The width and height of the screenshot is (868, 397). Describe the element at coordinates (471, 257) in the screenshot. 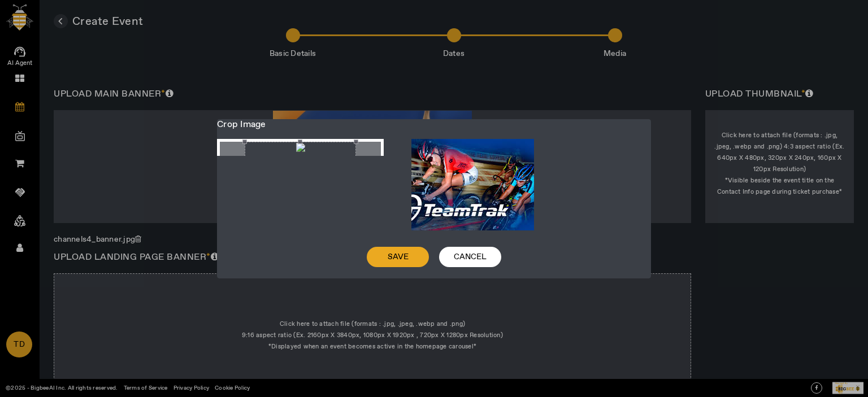

I see `button: Cancel` at that location.